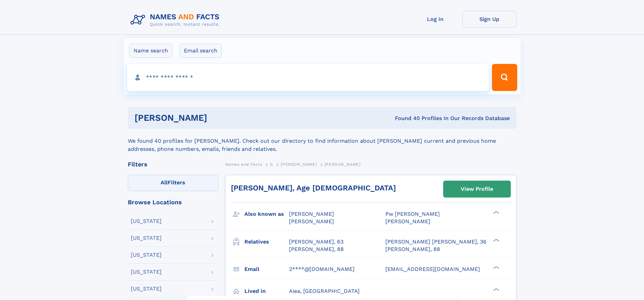 The width and height of the screenshot is (644, 300). Describe the element at coordinates (405, 119) in the screenshot. I see `div: Found 40 Profiles In Our Records Database` at that location.